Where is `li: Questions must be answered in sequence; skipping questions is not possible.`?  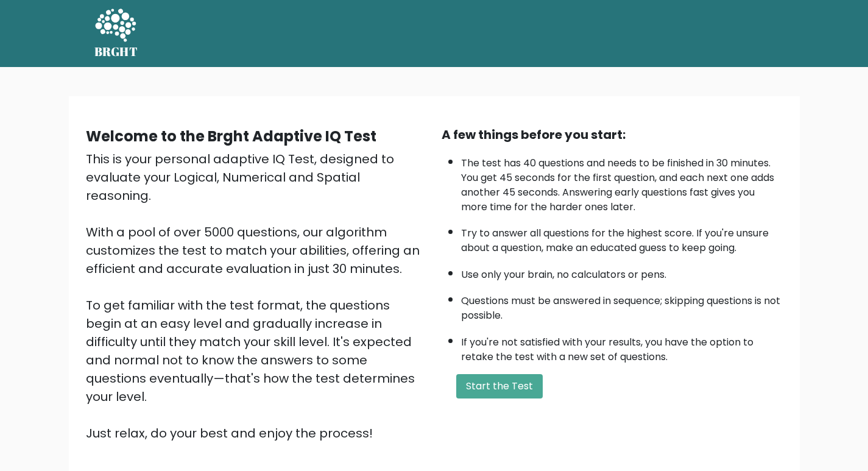 li: Questions must be answered in sequence; skipping questions is not possible. is located at coordinates (622, 306).